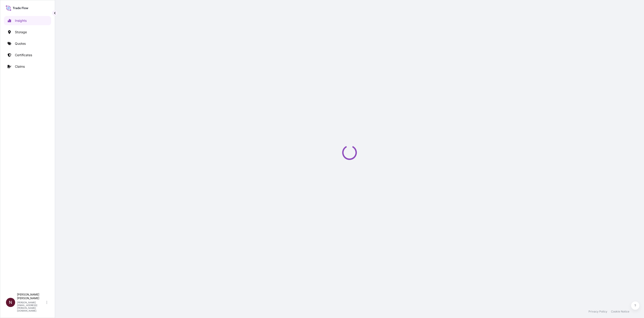  Describe the element at coordinates (27, 55) in the screenshot. I see `a: Certificates` at that location.